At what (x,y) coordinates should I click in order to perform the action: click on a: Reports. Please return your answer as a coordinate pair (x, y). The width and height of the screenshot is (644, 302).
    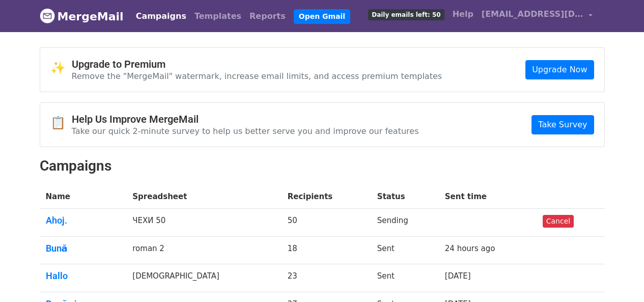
    Looking at the image, I should click on (267, 16).